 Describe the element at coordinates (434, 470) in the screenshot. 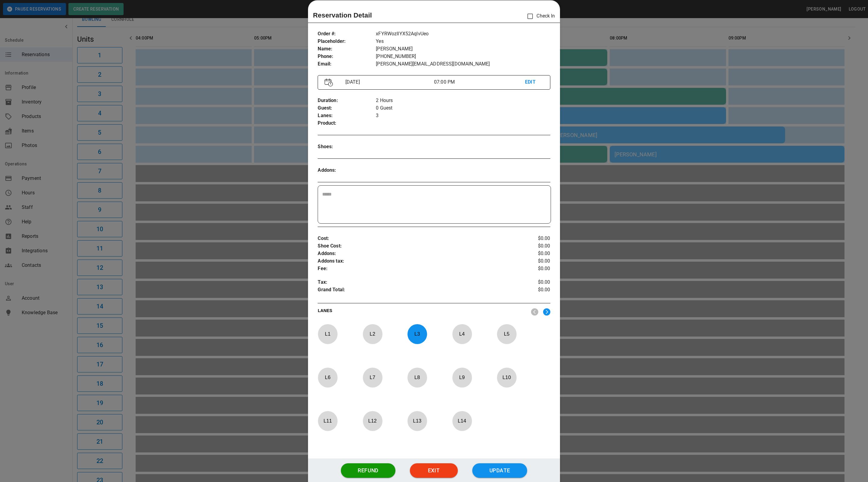

I see `button: Exit` at that location.